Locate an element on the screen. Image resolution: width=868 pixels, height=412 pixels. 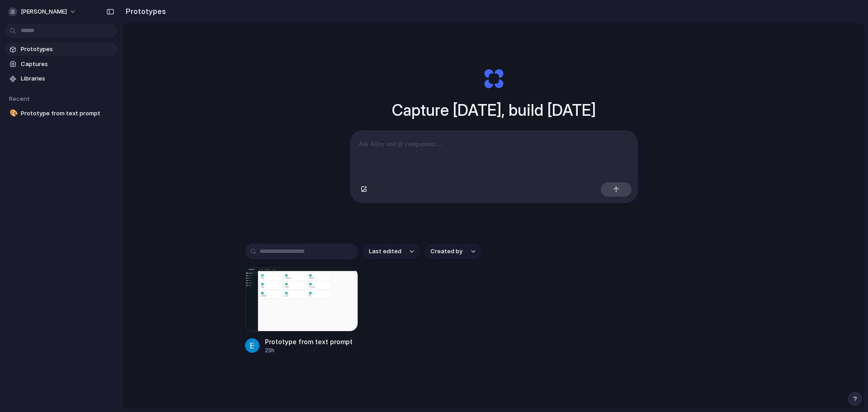
span: Prototypes is located at coordinates (67, 49).